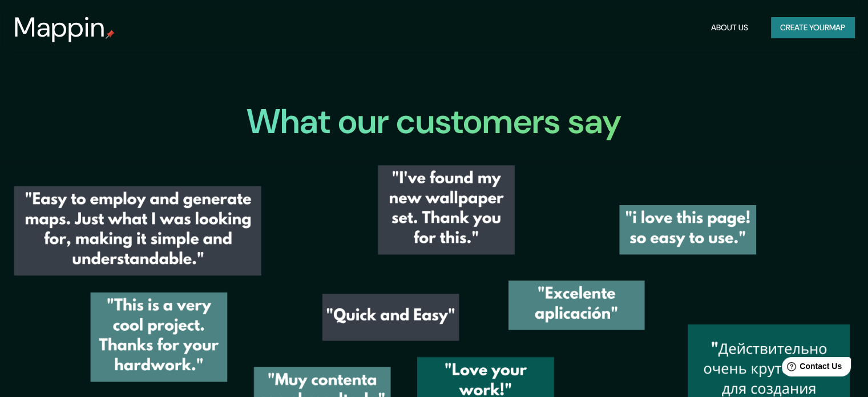  Describe the element at coordinates (729, 27) in the screenshot. I see `button: About Us` at that location.